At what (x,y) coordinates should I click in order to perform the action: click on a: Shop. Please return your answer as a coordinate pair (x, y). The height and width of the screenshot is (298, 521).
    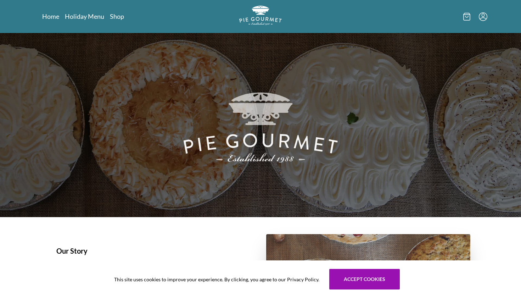
    Looking at the image, I should click on (117, 16).